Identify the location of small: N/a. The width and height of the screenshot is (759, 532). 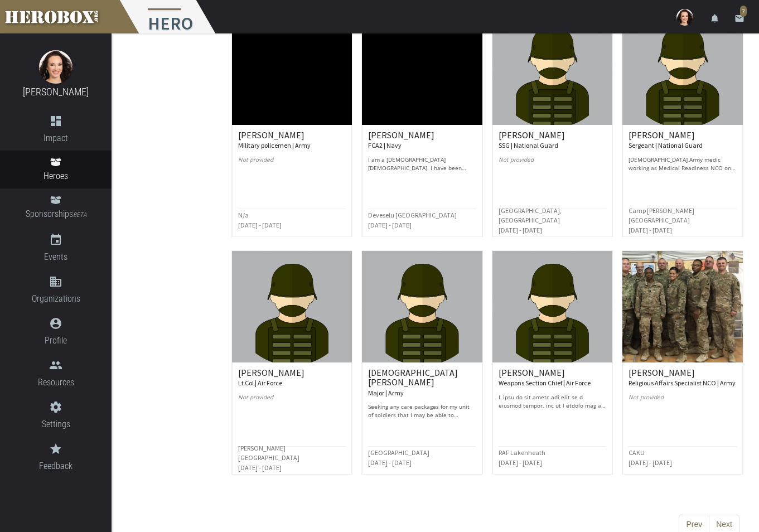
(243, 215).